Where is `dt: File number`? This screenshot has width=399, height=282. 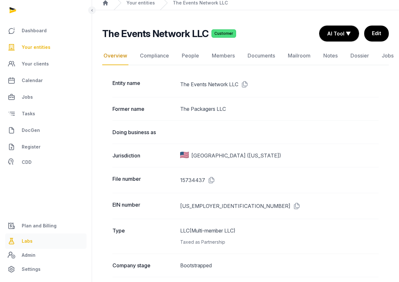 dt: File number is located at coordinates (144, 180).